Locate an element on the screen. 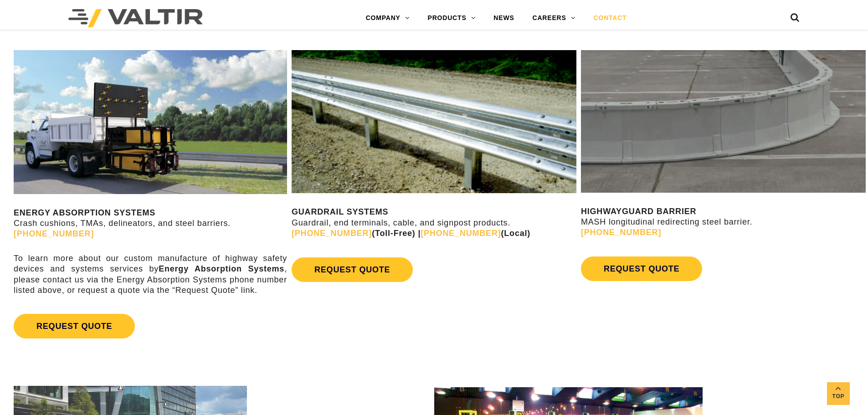 This screenshot has width=868, height=415. a: CAREERS is located at coordinates (554, 18).